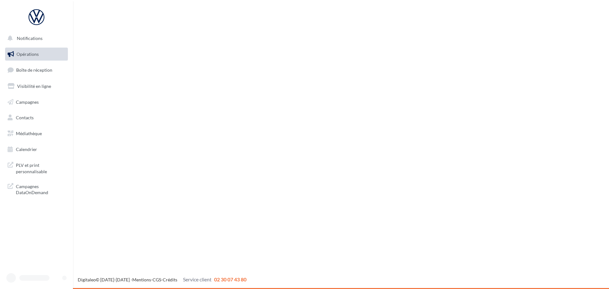  Describe the element at coordinates (36, 70) in the screenshot. I see `a: Boîte de réception` at that location.